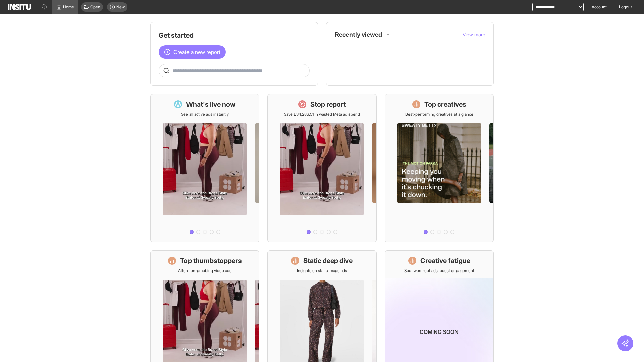 The width and height of the screenshot is (644, 362). What do you see at coordinates (234, 35) in the screenshot?
I see `h1: Get started` at bounding box center [234, 35].